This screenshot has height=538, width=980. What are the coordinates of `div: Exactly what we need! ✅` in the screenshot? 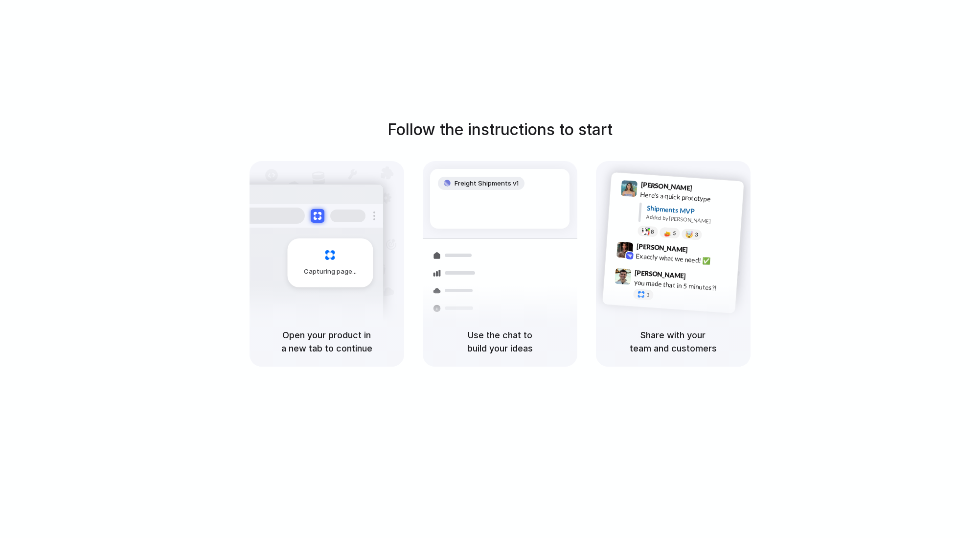 It's located at (684, 259).